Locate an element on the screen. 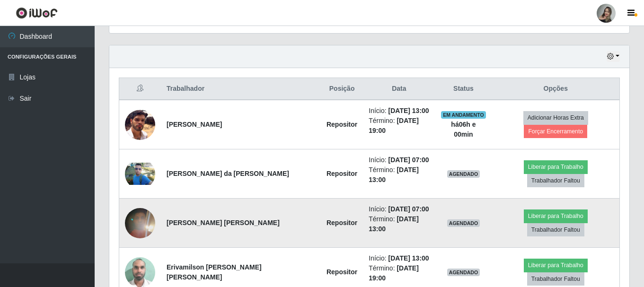  button: Forçar Encerramento is located at coordinates (555, 132).